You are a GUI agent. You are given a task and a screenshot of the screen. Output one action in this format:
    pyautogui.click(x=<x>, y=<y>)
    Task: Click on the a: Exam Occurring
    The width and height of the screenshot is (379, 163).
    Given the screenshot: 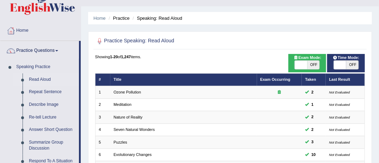 What is the action you would take?
    pyautogui.click(x=275, y=79)
    